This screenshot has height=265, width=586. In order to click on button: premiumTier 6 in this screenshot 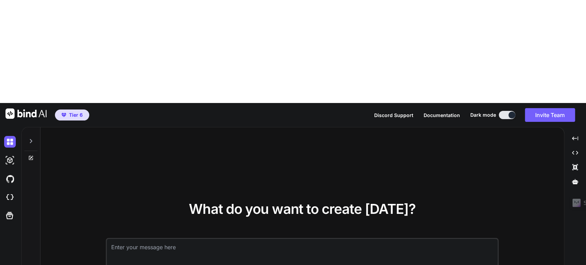, I will do `click(72, 115)`.